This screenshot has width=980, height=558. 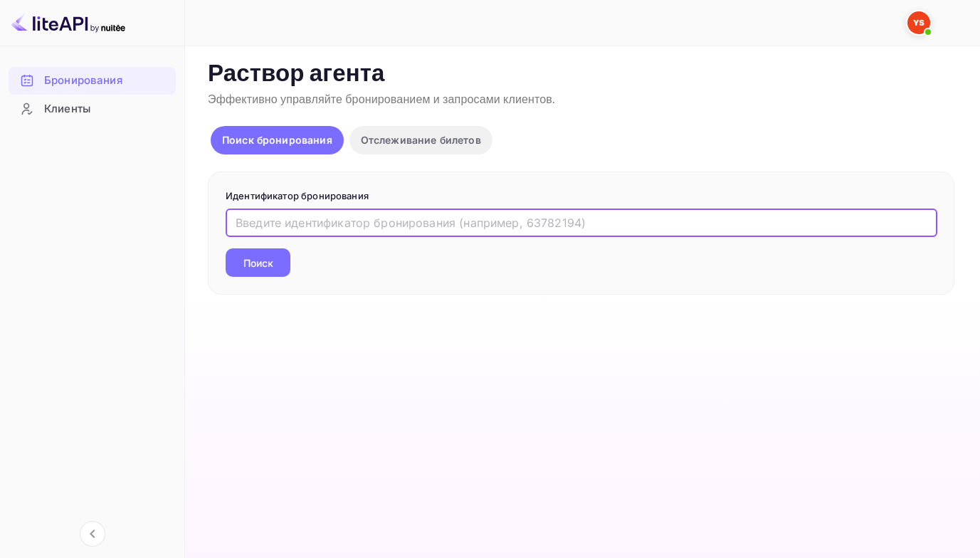 I want to click on ya-tr-span: Эффективно управляйте бронированием и запросами клиентов., so click(x=381, y=100).